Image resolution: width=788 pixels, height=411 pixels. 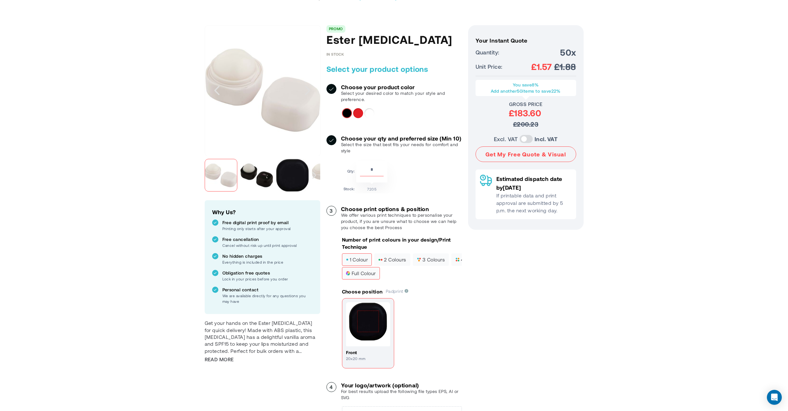 I want to click on p: Lock in your prices before you order, so click(x=268, y=279).